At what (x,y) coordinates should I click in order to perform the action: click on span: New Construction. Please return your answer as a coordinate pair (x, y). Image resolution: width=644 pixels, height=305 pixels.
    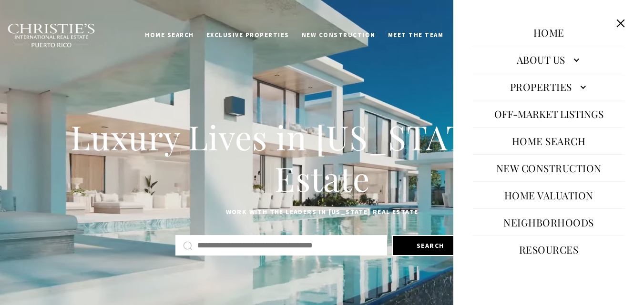
    Looking at the image, I should click on (339, 35).